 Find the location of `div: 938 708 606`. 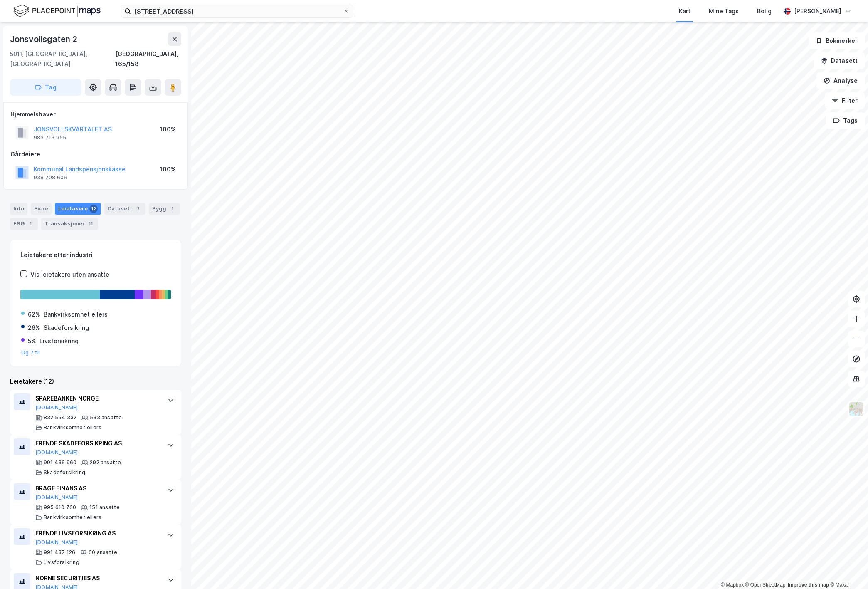

div: 938 708 606 is located at coordinates (50, 177).